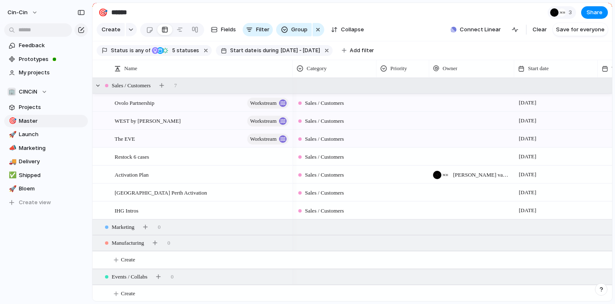 The image size is (615, 304). Describe the element at coordinates (540, 30) in the screenshot. I see `span: Clear` at that location.